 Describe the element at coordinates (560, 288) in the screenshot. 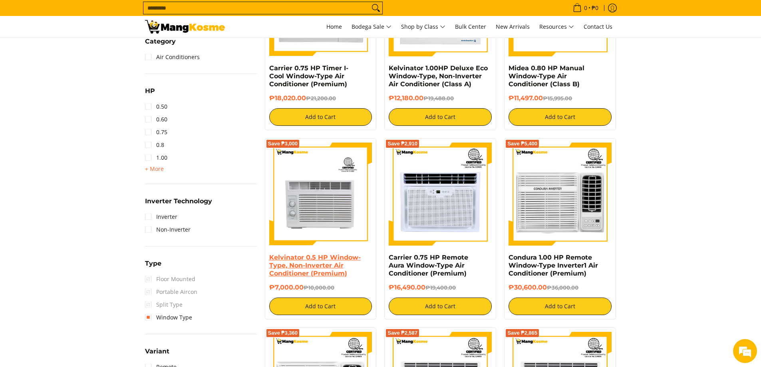

I see `h6: ₱30,600.00` at that location.